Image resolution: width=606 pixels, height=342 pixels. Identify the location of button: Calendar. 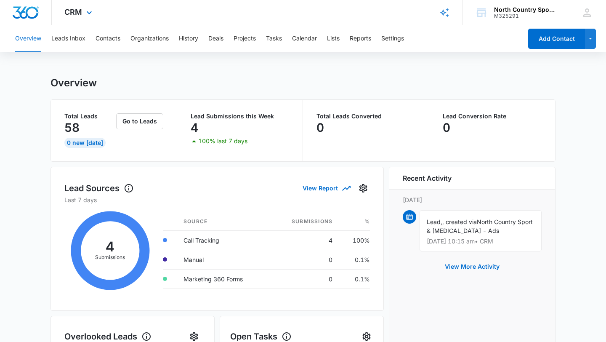
(304, 39).